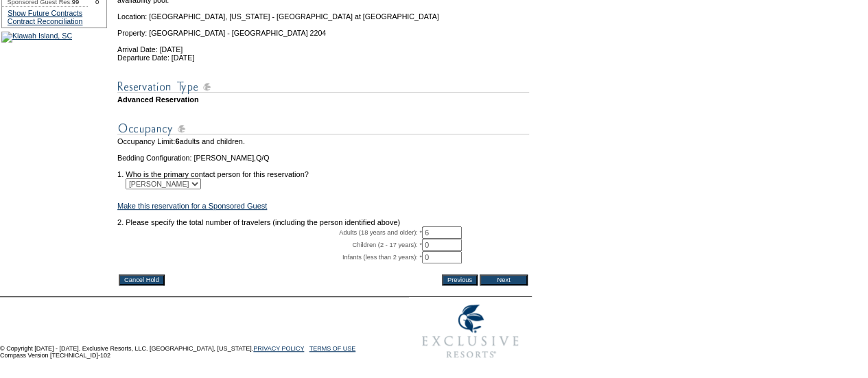 This screenshot has width=868, height=378. Describe the element at coordinates (177, 141) in the screenshot. I see `span: 6` at that location.